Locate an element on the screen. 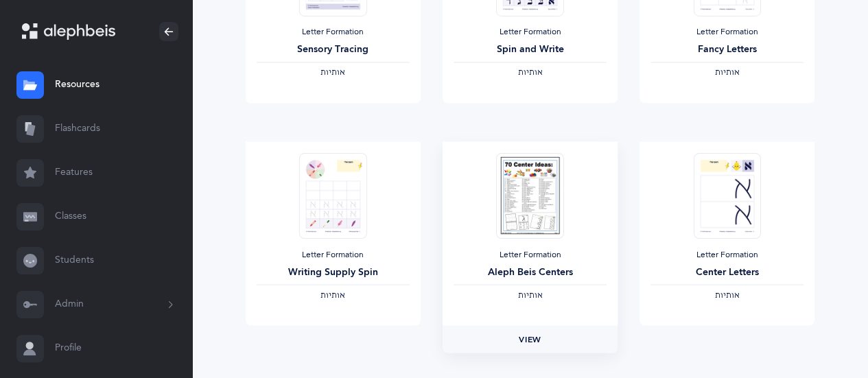 This screenshot has height=378, width=868. span: View is located at coordinates (530, 339).